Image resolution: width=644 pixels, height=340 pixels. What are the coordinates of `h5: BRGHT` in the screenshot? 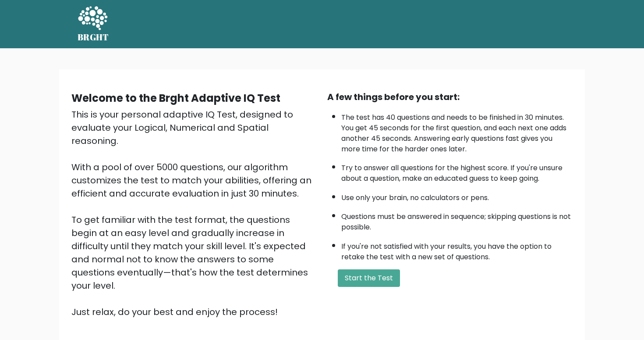 It's located at (94, 37).